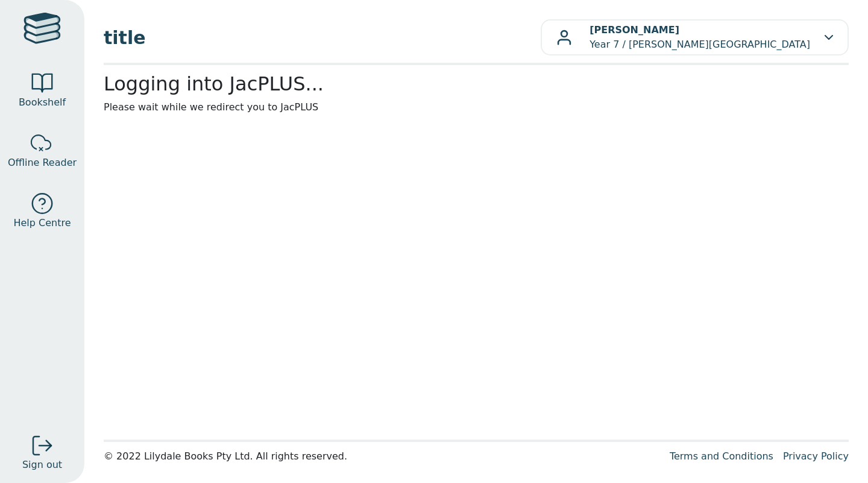 This screenshot has width=868, height=483. Describe the element at coordinates (477, 108) in the screenshot. I see `p: Please wait while we redirect you to JacPLUS` at that location.